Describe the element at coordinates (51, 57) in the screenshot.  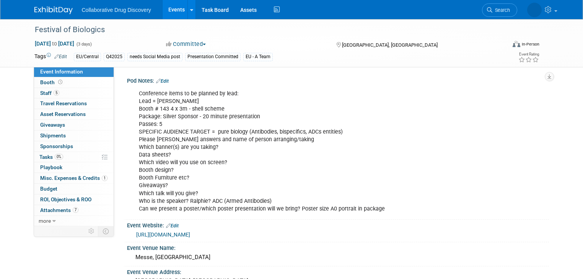
I see `td: Tags` at that location.